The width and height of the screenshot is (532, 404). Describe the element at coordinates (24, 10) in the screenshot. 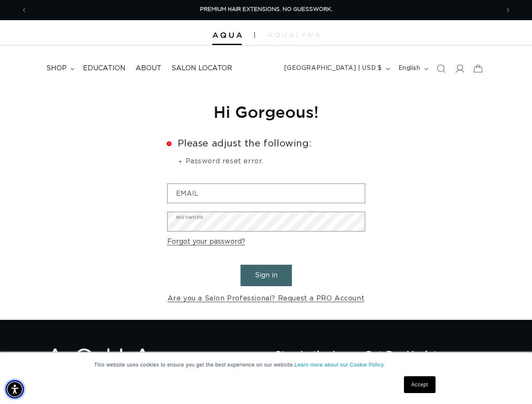

I see `button: Previous announcement` at that location.